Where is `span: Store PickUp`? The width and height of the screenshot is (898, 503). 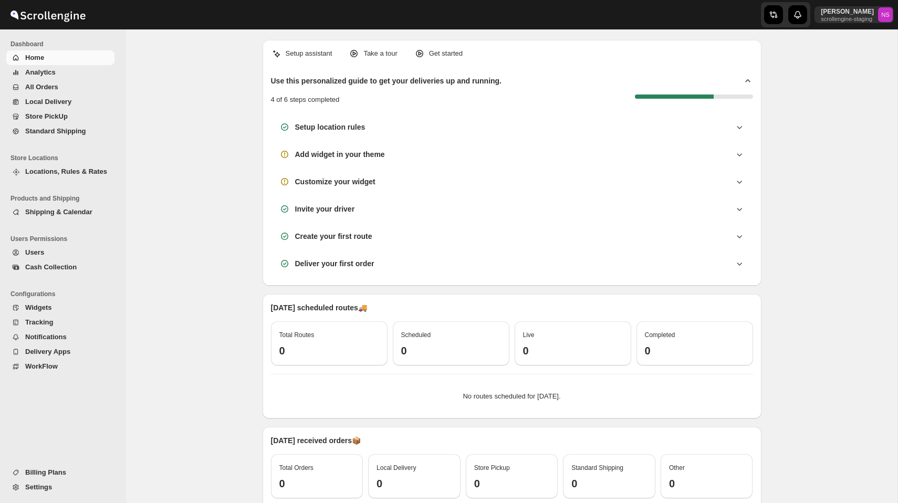 span: Store PickUp is located at coordinates (46, 116).